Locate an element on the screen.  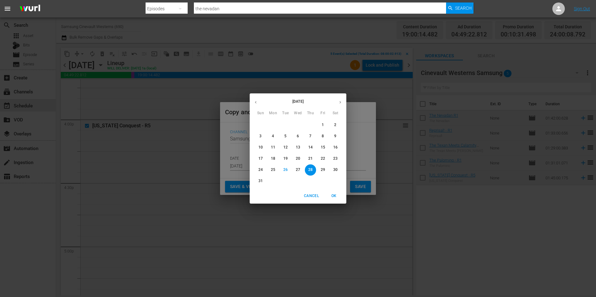
button: 31 is located at coordinates (260, 181).